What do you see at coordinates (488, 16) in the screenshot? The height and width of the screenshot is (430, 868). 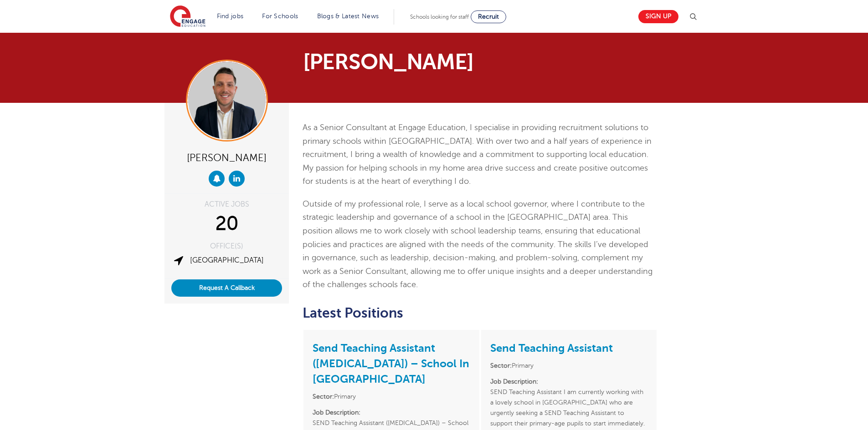 I see `span: Recruit` at bounding box center [488, 16].